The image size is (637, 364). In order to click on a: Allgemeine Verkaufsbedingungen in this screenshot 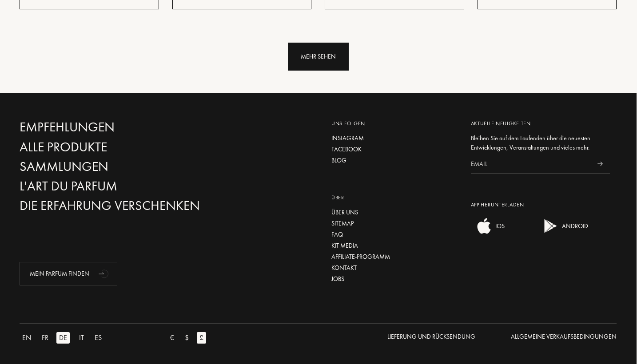, I will do `click(564, 338)`.